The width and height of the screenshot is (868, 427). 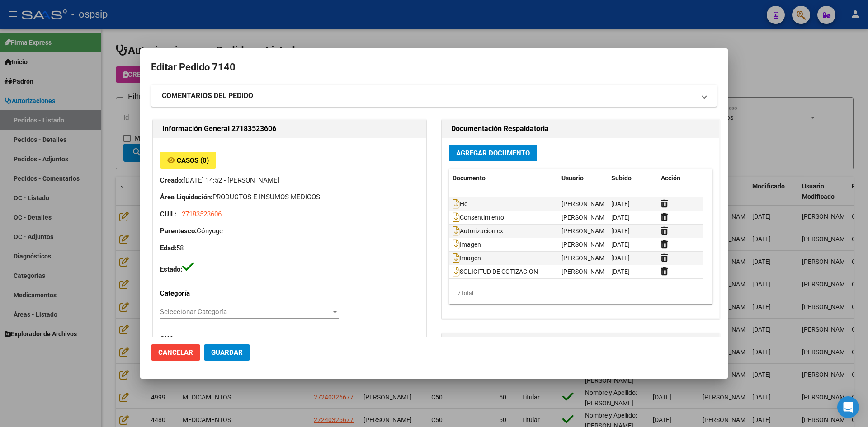 What do you see at coordinates (199, 293) in the screenshot?
I see `p: Categoría` at bounding box center [199, 293].